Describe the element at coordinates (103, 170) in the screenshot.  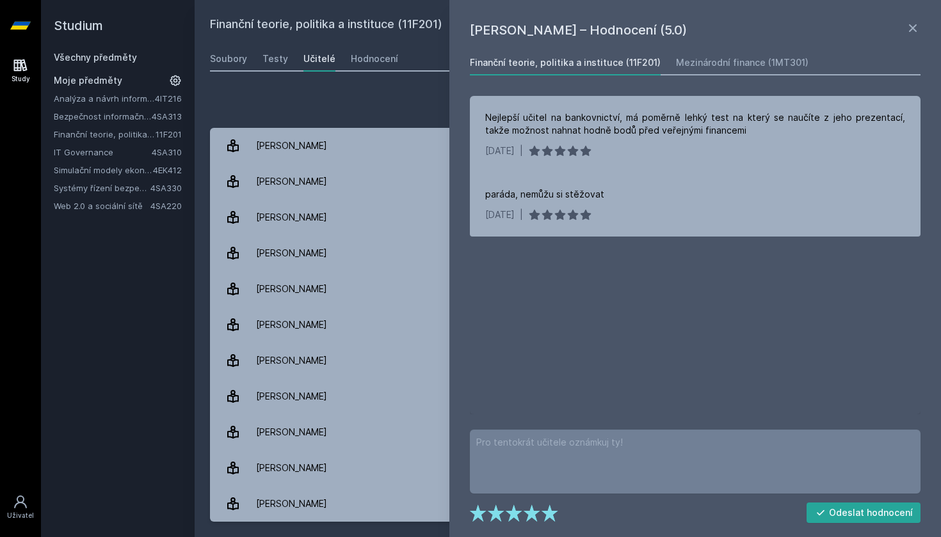
I see `a: Simulační modely ekonomických procesů` at that location.